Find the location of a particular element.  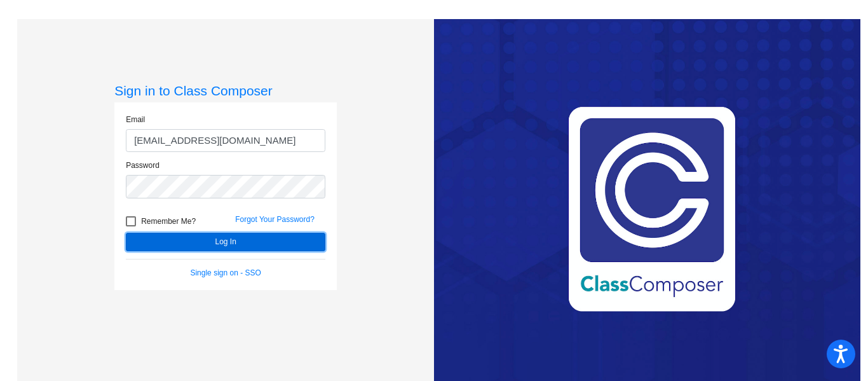

label: Email is located at coordinates (135, 120).